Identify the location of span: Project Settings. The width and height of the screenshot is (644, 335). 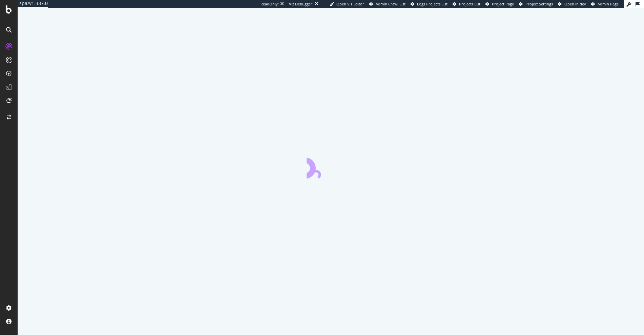
(539, 4).